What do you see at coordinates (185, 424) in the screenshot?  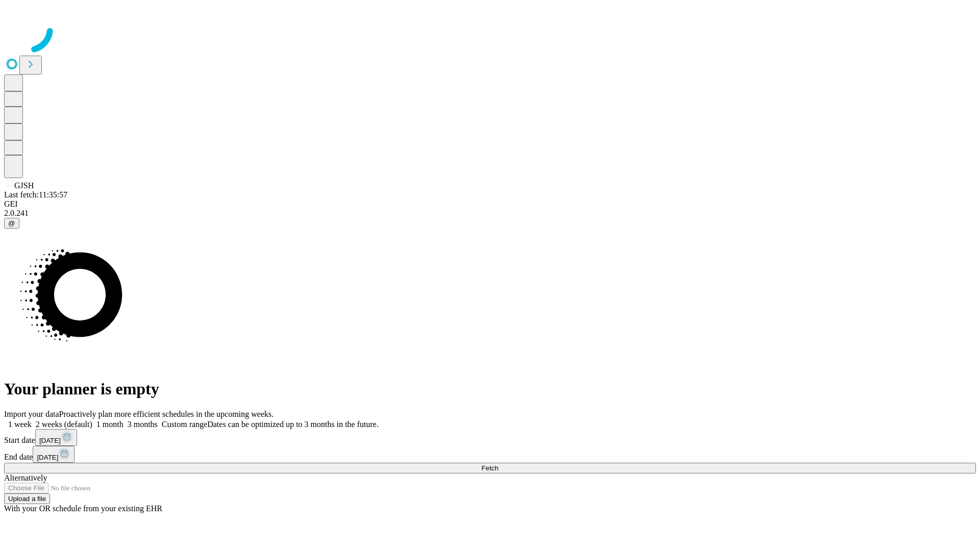 I see `span: Custom range` at bounding box center [185, 424].